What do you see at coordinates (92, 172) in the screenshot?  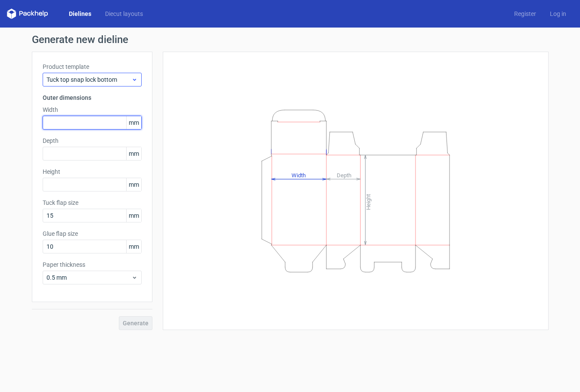 I see `label: Height` at bounding box center [92, 172].